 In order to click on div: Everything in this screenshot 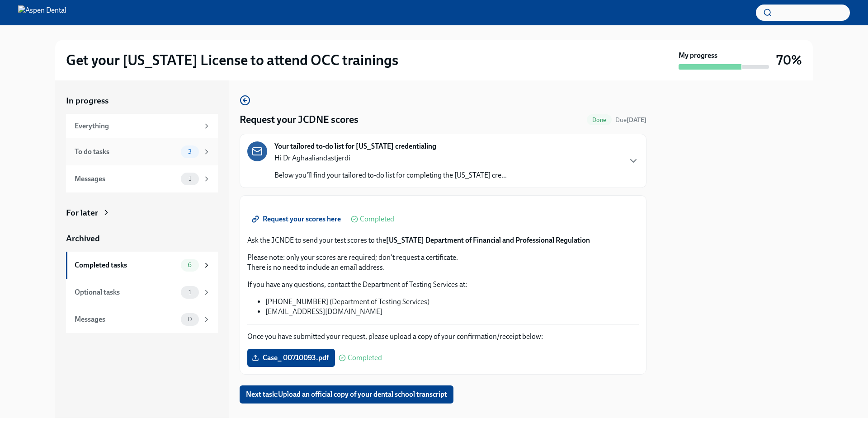, I will do `click(137, 126)`.